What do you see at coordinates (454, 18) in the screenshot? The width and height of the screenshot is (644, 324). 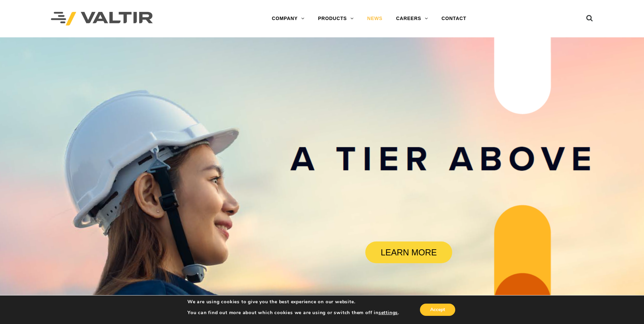 I see `a: CONTACT` at bounding box center [454, 18].